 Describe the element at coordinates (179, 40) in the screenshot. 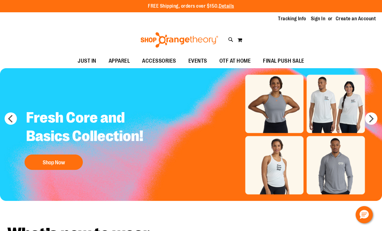

I see `img: Shop Orangetheory` at that location.